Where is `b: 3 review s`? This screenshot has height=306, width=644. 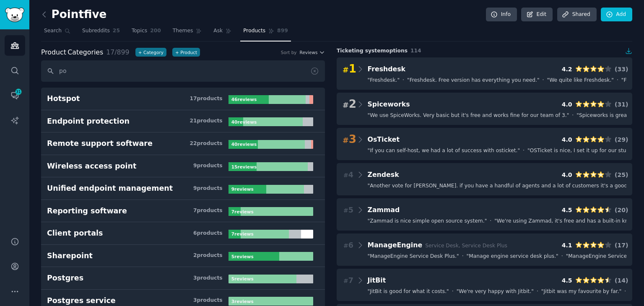
b: 3 review s is located at coordinates (242, 301).